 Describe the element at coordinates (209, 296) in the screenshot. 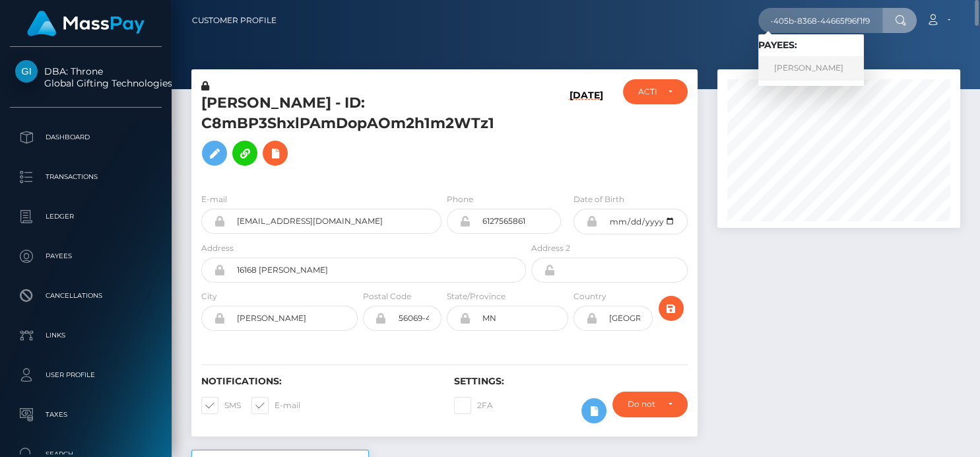

I see `label: City` at that location.